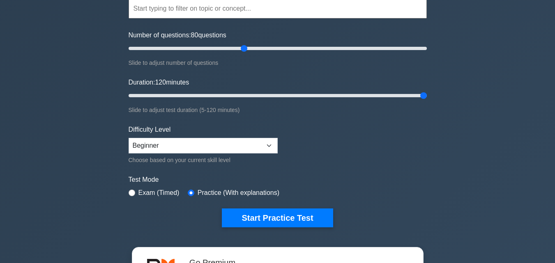 The width and height of the screenshot is (555, 263). What do you see at coordinates (238, 193) in the screenshot?
I see `label: Practice (With explanations)` at bounding box center [238, 193].